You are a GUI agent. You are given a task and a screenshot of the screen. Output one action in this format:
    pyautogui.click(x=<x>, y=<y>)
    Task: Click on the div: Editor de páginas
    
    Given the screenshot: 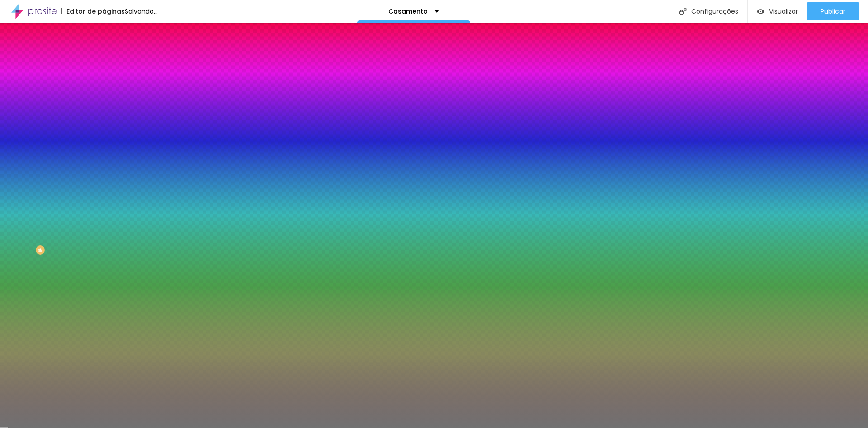 What is the action you would take?
    pyautogui.click(x=92, y=11)
    